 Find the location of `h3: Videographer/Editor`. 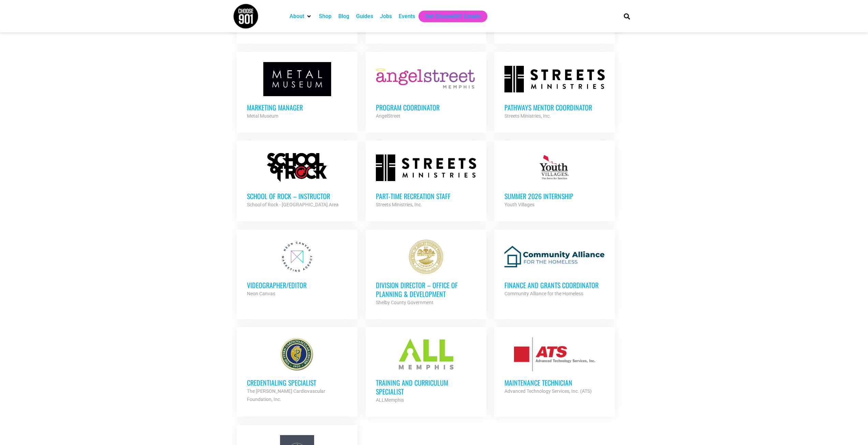

h3: Videographer/Editor is located at coordinates (297, 285).